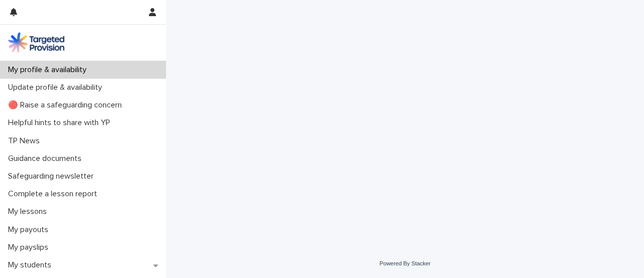  I want to click on p: TP News, so click(26, 141).